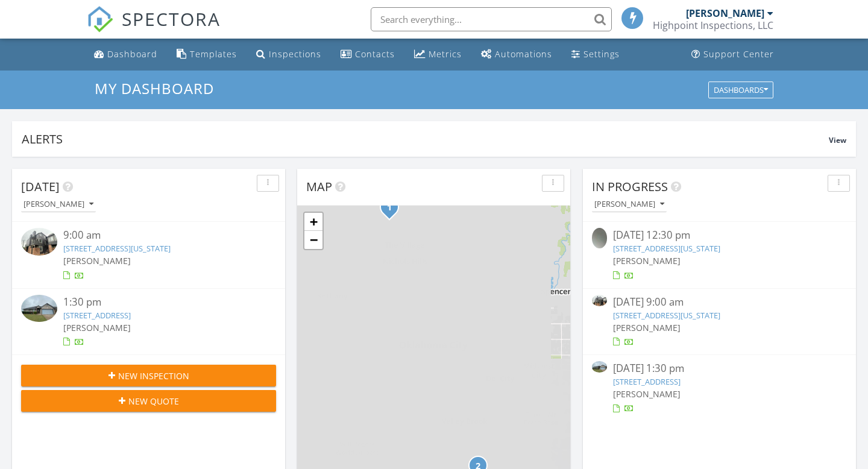 Image resolution: width=868 pixels, height=469 pixels. I want to click on span: New Quote, so click(154, 401).